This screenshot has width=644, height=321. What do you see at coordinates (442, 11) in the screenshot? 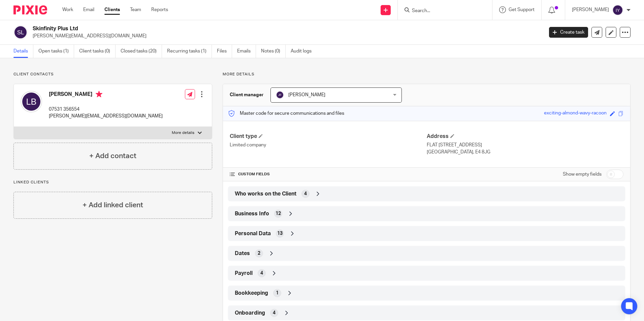
I see `input: Search` at bounding box center [442, 11].